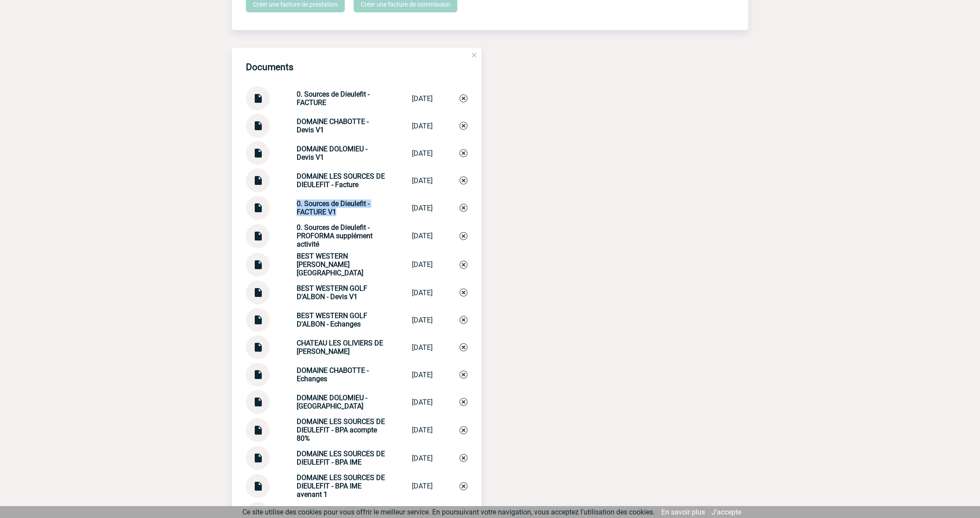  Describe the element at coordinates (474, 55) in the screenshot. I see `img: close.png` at that location.